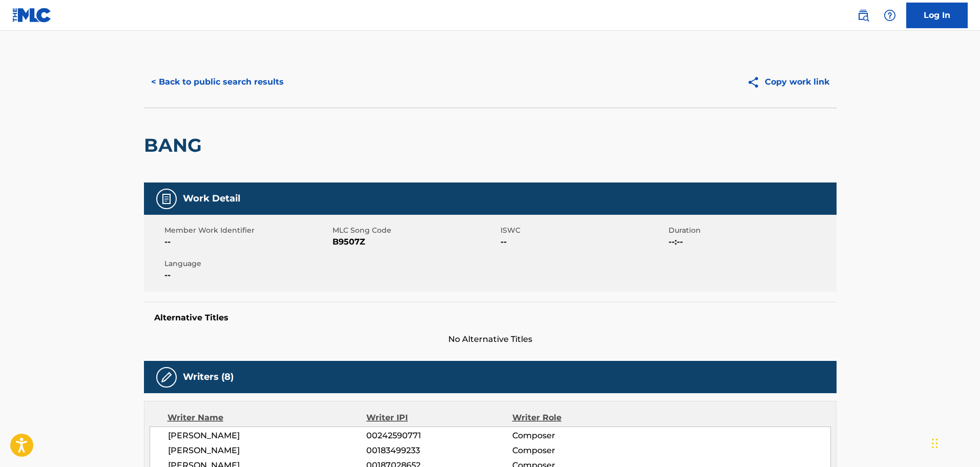 The image size is (980, 467). I want to click on a: Public Search, so click(863, 15).